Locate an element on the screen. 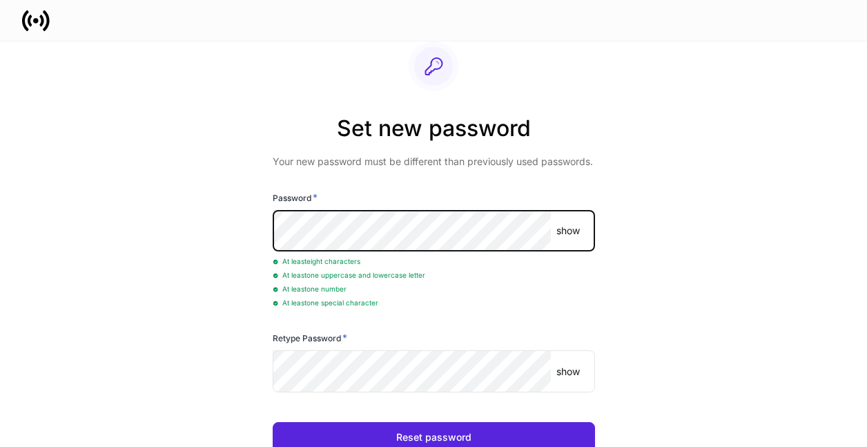  span: At least one uppercase and lowercase letter is located at coordinates (349, 275).